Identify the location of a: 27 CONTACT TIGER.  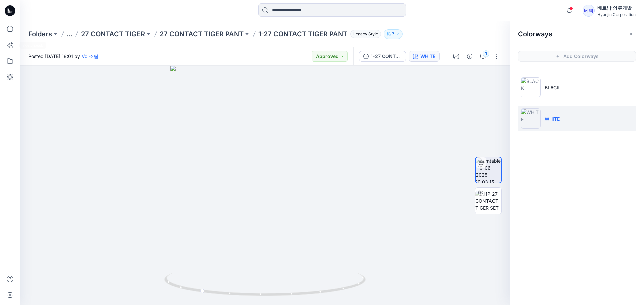
(113, 34).